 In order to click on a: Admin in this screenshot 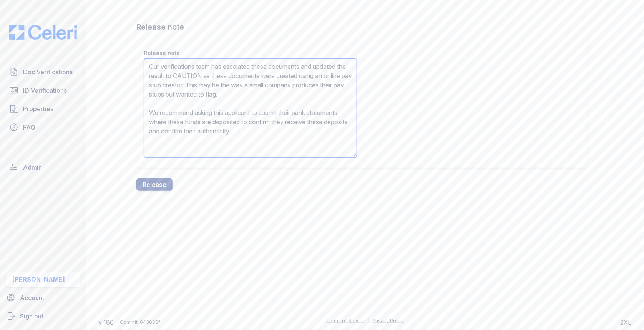, I will do `click(43, 167)`.